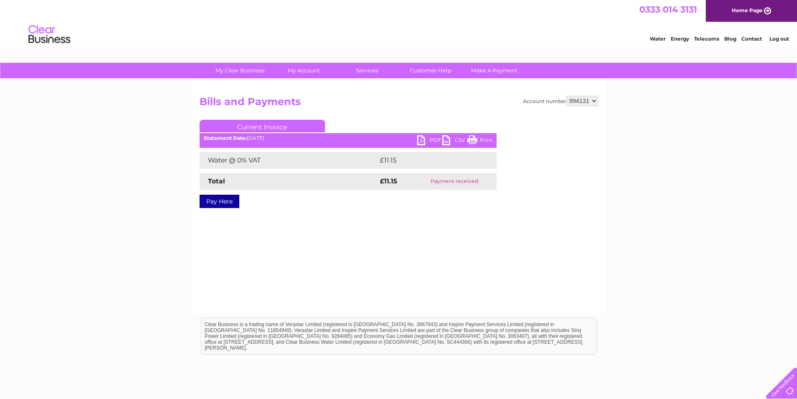 Image resolution: width=797 pixels, height=399 pixels. What do you see at coordinates (427, 160) in the screenshot?
I see `td: £11.15` at bounding box center [427, 160].